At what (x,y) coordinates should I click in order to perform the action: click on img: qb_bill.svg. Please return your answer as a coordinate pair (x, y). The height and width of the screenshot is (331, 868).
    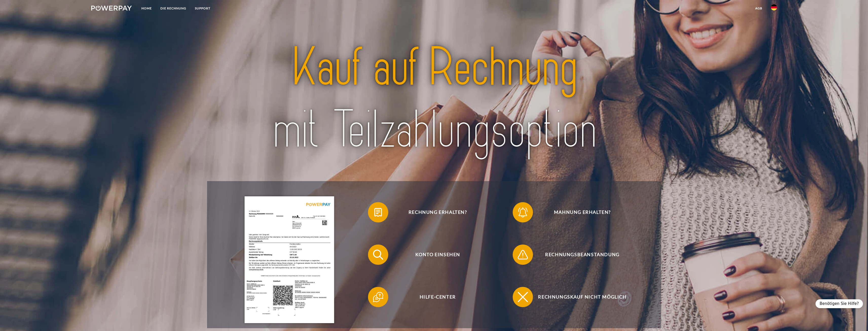
    Looking at the image, I should click on (378, 213).